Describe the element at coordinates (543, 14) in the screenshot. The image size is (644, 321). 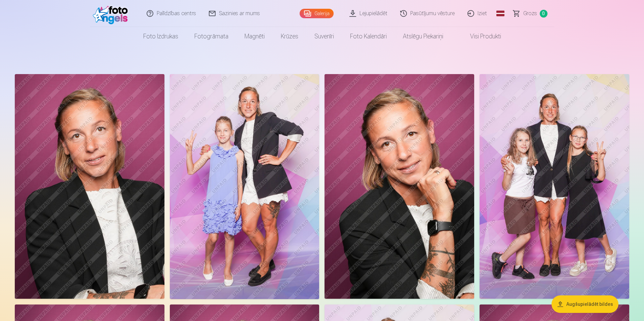
I see `span: 0` at that location.